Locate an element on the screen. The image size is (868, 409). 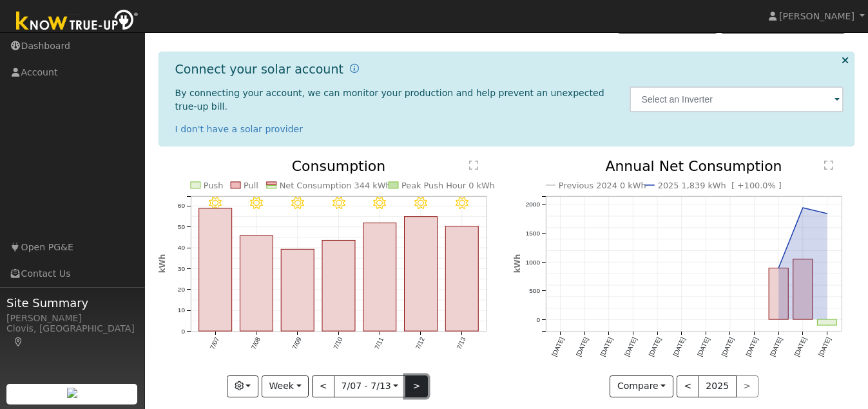
i: 7/10 - Clear is located at coordinates (339, 203).